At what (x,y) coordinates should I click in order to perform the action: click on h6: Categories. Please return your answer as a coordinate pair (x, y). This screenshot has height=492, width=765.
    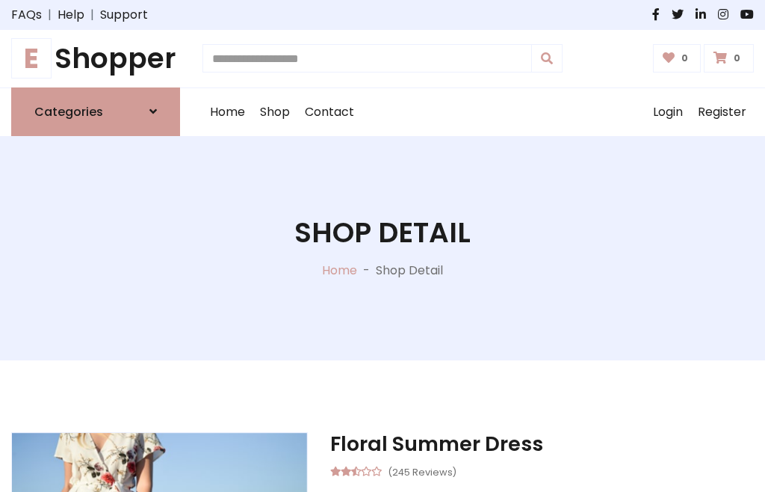
    Looking at the image, I should click on (69, 111).